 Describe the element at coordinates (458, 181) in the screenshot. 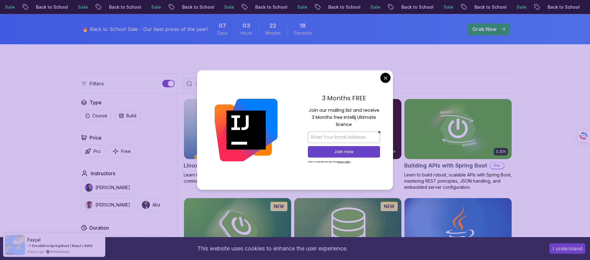

I see `p: Learn to build robust, scalable APIs with Spring Boot, mastering REST principles, JSON handling, ...` at that location.